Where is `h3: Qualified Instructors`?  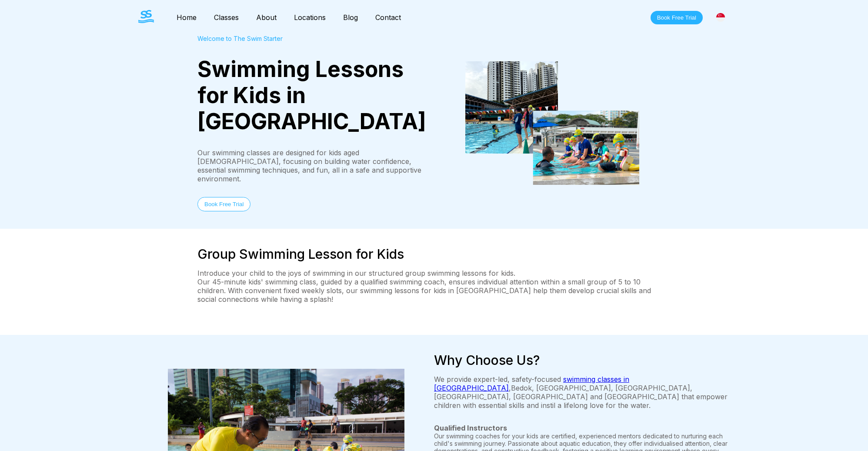
h3: Qualified Instructors is located at coordinates (582, 428).